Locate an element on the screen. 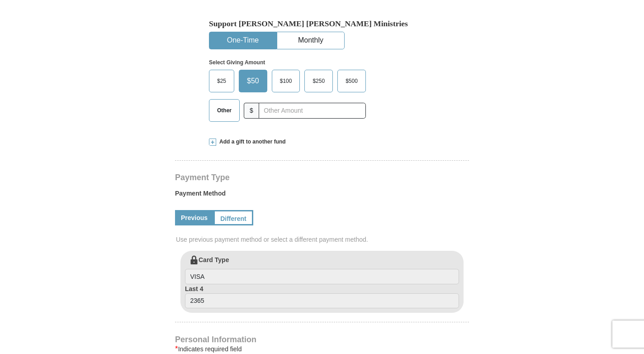 The height and width of the screenshot is (354, 644). a: Previous is located at coordinates (194, 218).